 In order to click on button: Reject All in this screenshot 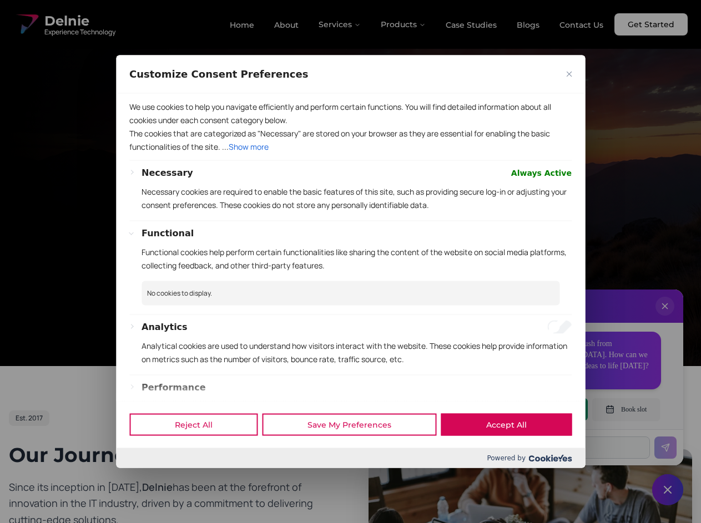, I will do `click(193, 425)`.